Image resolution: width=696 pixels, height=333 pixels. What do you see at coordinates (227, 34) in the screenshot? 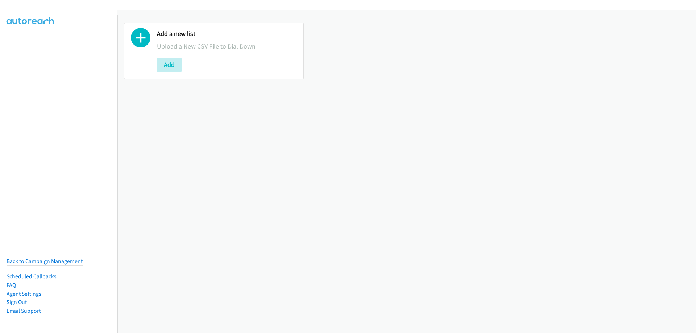
I see `h2: Add a new list` at bounding box center [227, 34].